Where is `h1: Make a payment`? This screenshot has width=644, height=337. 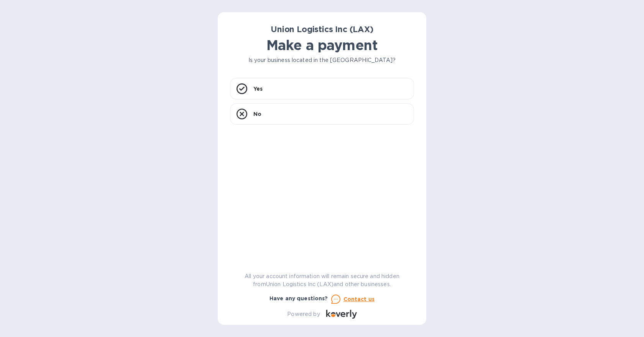
h1: Make a payment is located at coordinates (322, 45).